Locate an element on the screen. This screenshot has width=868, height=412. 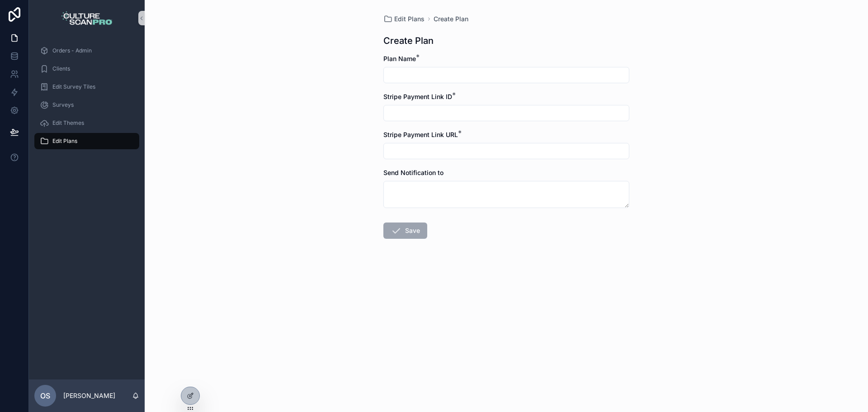
span: Clients is located at coordinates (61, 69).